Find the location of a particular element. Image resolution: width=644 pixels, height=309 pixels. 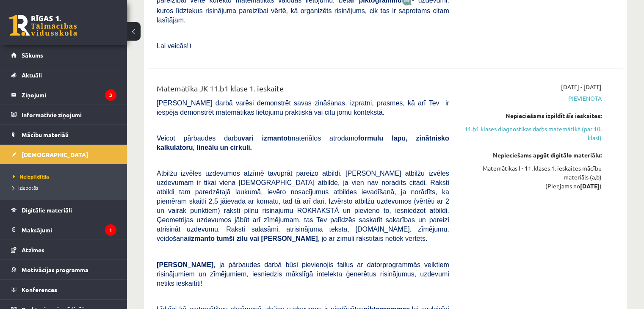

a: Konferences is located at coordinates (63, 290).